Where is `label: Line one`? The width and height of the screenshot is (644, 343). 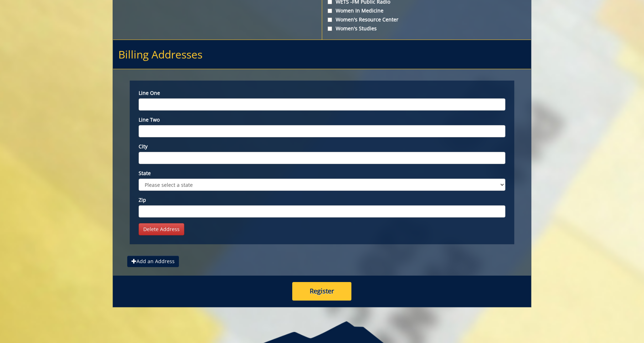 label: Line one is located at coordinates (322, 93).